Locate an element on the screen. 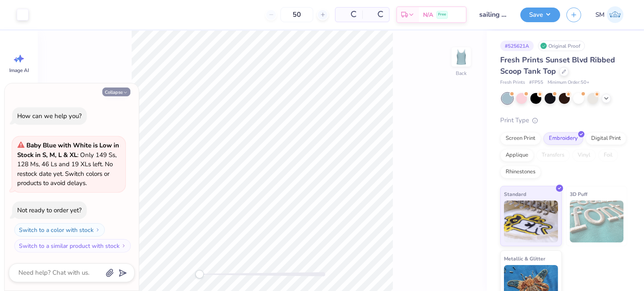 The image size is (644, 291). div: Back is located at coordinates (461, 73).